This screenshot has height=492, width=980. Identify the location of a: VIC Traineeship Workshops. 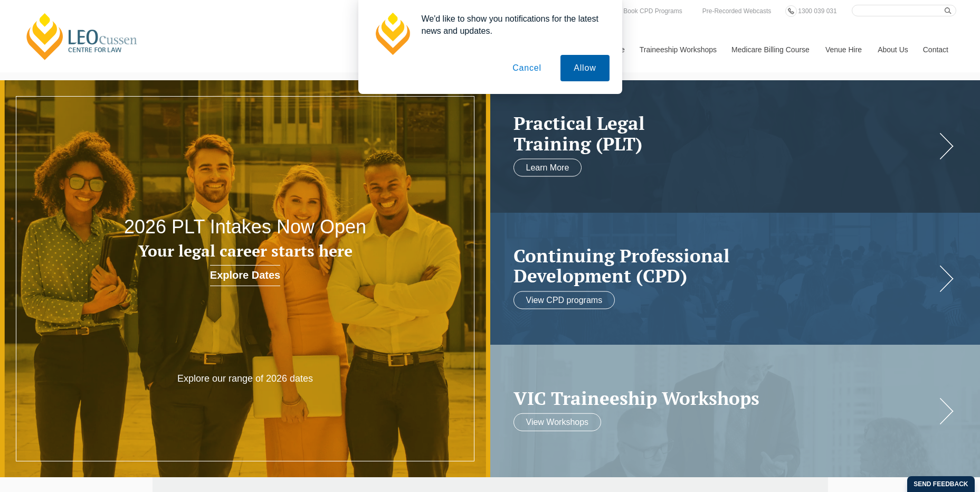
(724, 398).